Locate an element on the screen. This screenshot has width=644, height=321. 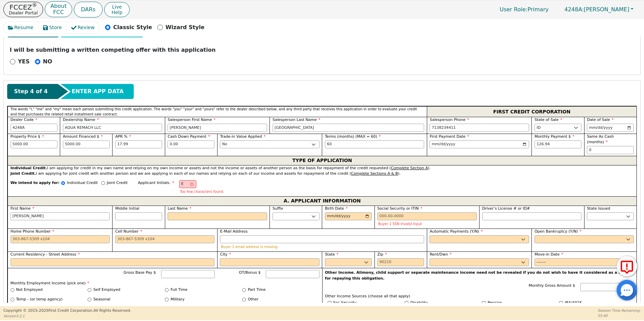
span: Cell Number is located at coordinates (129, 231).